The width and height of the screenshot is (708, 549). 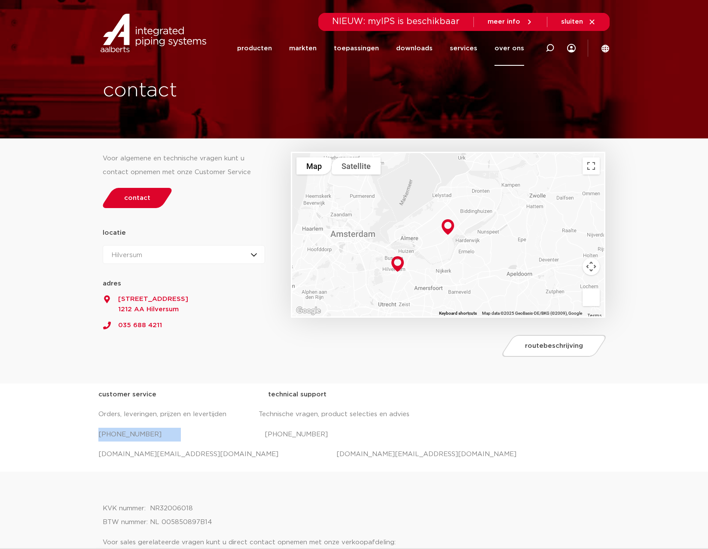 I want to click on button: Show satellite imagery, so click(x=356, y=166).